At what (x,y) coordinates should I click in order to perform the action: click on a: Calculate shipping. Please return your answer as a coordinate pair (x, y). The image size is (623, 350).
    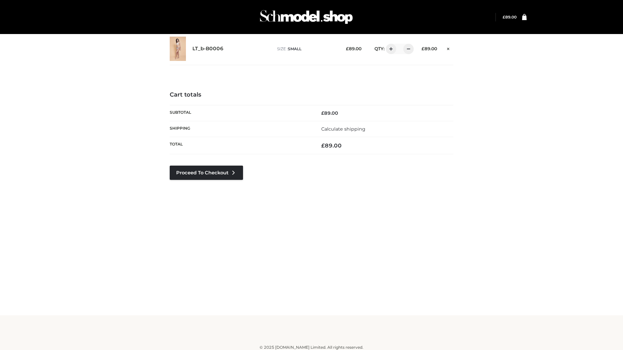
    Looking at the image, I should click on (343, 129).